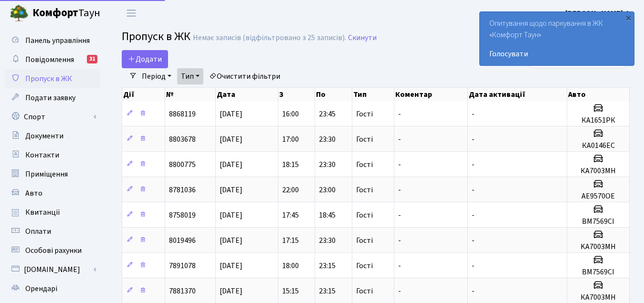  I want to click on a: Додати, so click(145, 59).